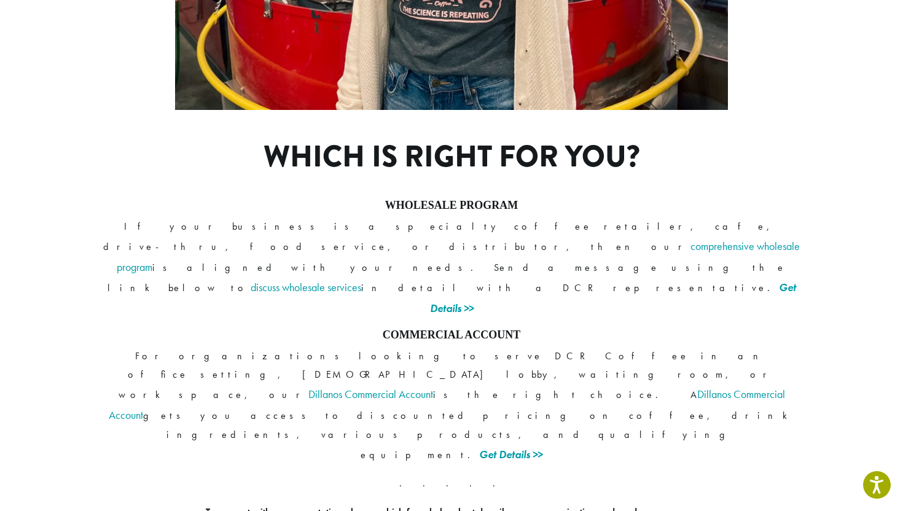 This screenshot has height=511, width=903. What do you see at coordinates (451, 335) in the screenshot?
I see `h4: COMMERCIAL ACCOUNT` at bounding box center [451, 335].